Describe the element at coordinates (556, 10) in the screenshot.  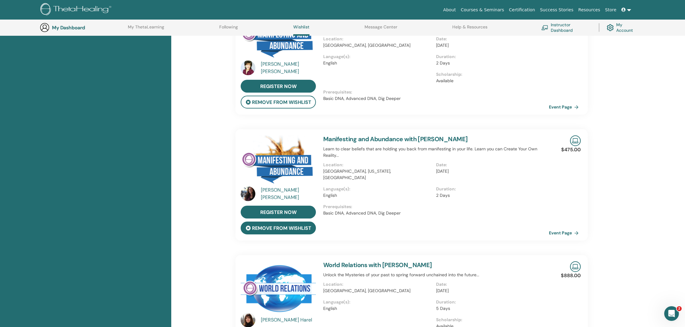
I see `a: Success Stories` at that location.